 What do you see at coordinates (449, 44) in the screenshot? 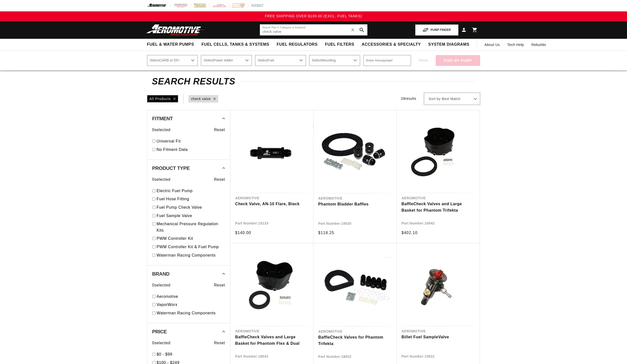
I see `span: System Diagrams` at bounding box center [449, 44].